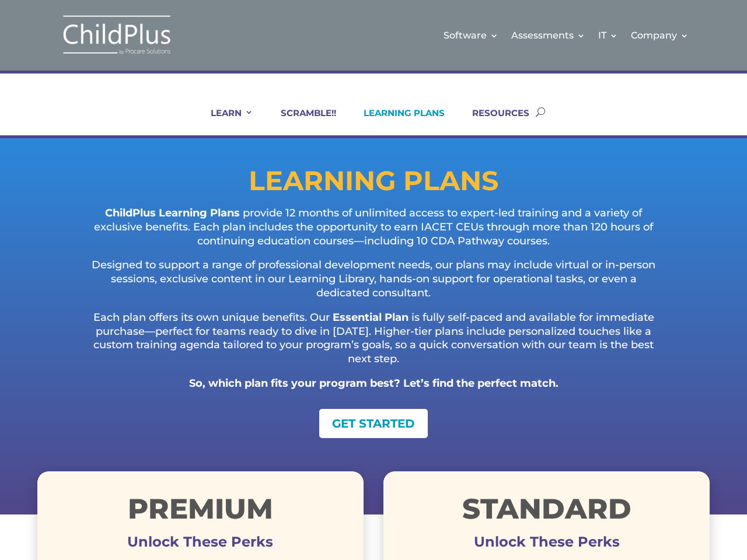 The height and width of the screenshot is (560, 747). I want to click on p: provide 12 months of unlimited access to expert-led training and a variety of exclusive benefits...., so click(374, 233).